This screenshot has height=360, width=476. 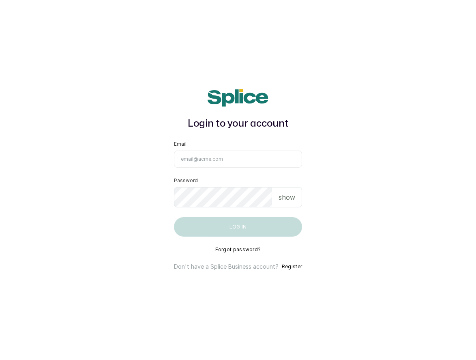 I want to click on h1: Login to your account, so click(x=238, y=124).